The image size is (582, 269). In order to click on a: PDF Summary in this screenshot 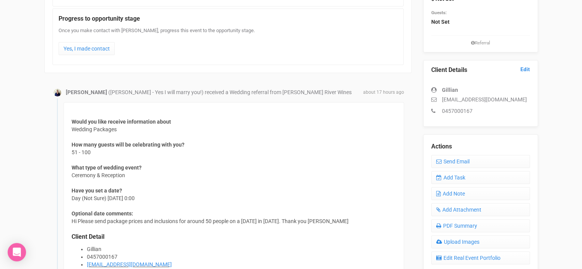, I will do `click(480, 226)`.